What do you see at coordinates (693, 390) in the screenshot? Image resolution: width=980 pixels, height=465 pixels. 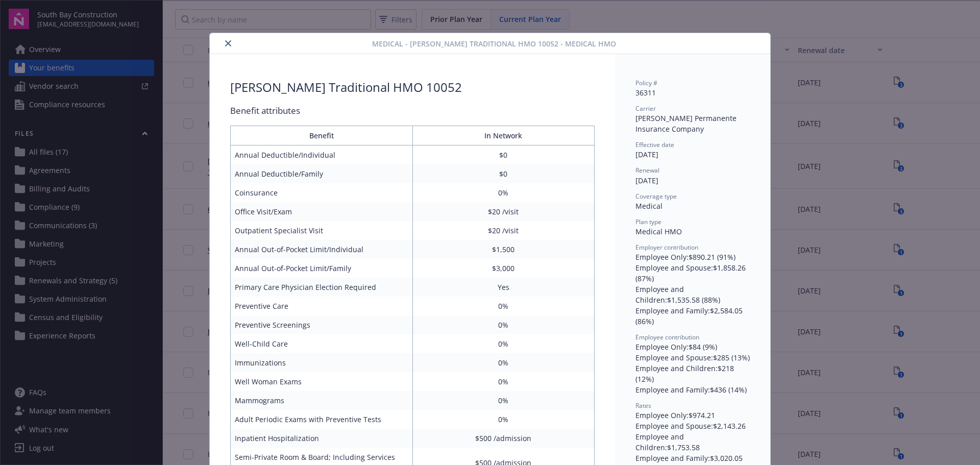 I see `div: Employee and Family : $436 (14%)` at bounding box center [693, 390].